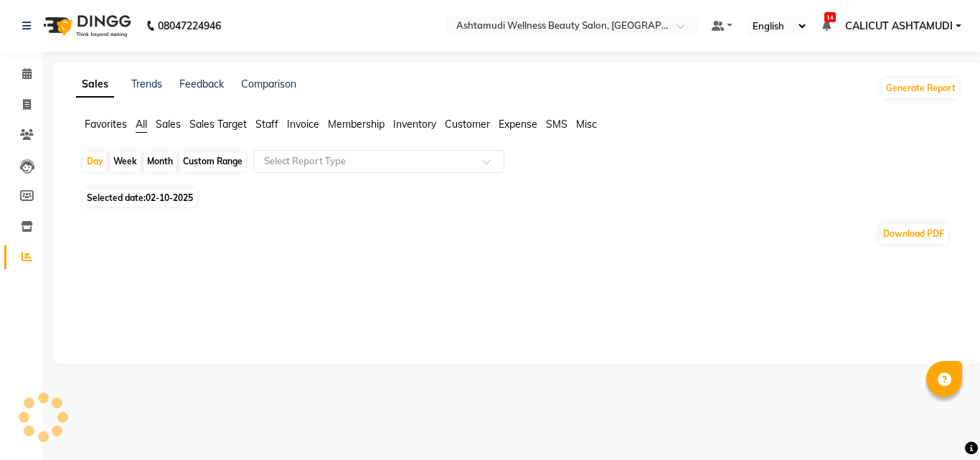  I want to click on span: 02-10-2025, so click(170, 198).